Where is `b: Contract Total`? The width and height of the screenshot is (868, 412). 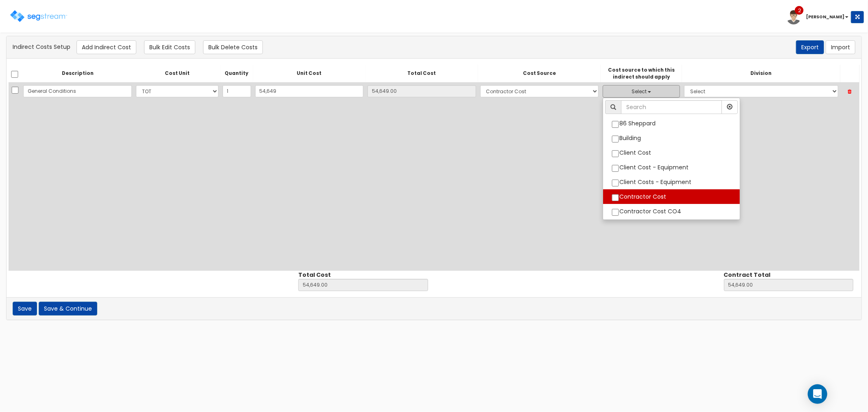 b: Contract Total is located at coordinates (747, 275).